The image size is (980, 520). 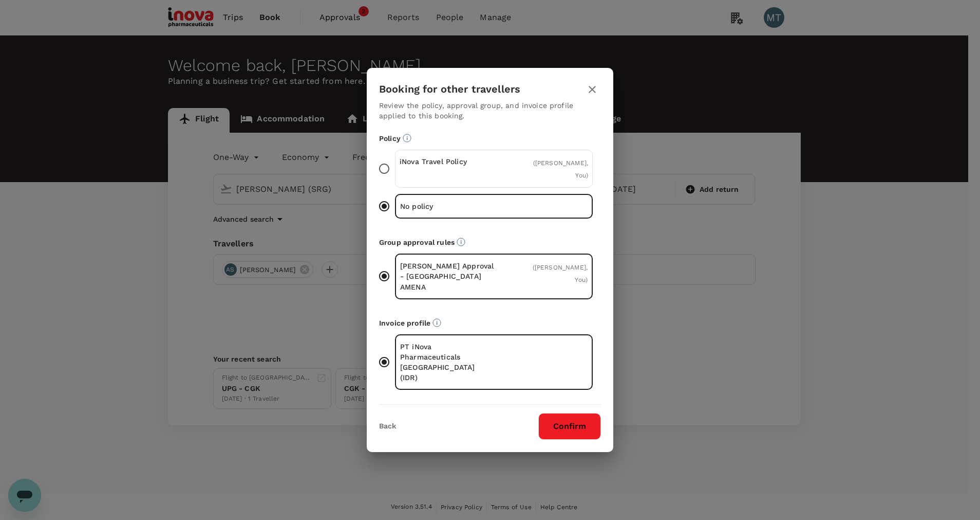 I want to click on svg: The payment currency and company information are based on the selected invoice profile., so click(x=437, y=322).